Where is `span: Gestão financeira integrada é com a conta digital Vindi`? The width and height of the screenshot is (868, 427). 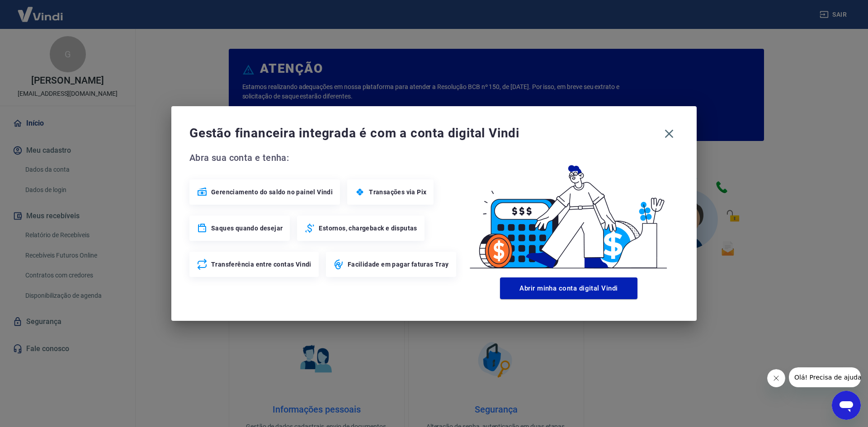 span: Gestão financeira integrada é com a conta digital Vindi is located at coordinates (424, 133).